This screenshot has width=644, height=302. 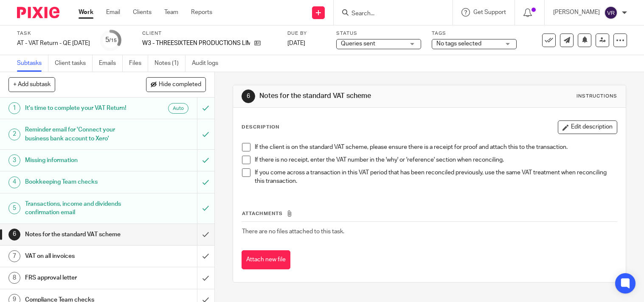 What do you see at coordinates (293, 232) in the screenshot?
I see `span: There are no files attached to this task.` at bounding box center [293, 232].